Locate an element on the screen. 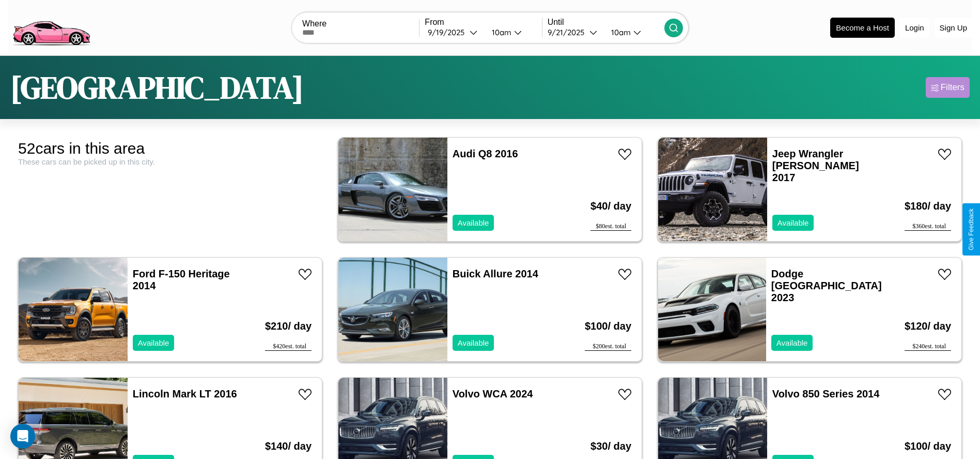 The width and height of the screenshot is (980, 459). div: 9 / 19 / 2025 is located at coordinates (449, 32).